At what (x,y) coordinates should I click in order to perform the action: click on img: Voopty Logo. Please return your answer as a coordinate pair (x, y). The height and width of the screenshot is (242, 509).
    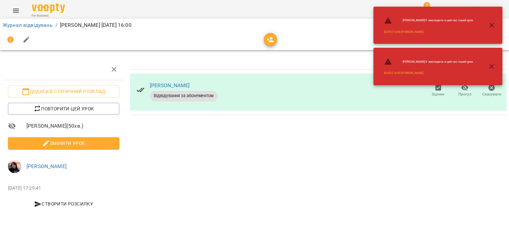
    Looking at the image, I should click on (48, 8).